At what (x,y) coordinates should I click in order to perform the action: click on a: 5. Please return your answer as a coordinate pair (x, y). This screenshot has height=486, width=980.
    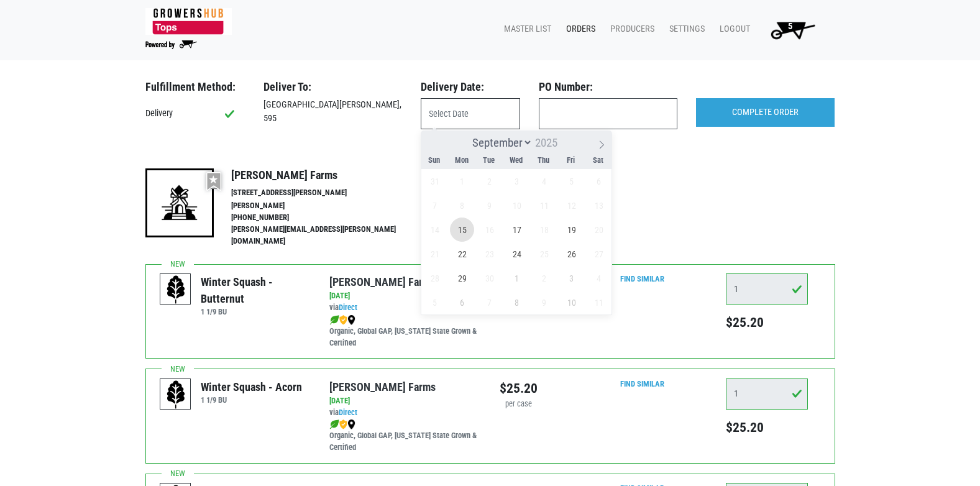
    Looking at the image, I should click on (790, 30).